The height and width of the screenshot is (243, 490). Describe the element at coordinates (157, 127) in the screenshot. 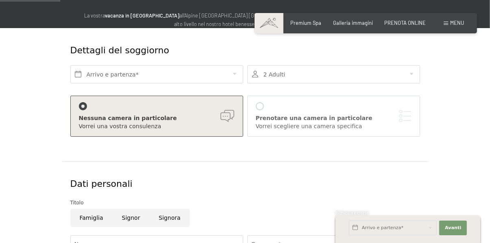

I see `div: Vorrei una vostra consulenza` at that location.